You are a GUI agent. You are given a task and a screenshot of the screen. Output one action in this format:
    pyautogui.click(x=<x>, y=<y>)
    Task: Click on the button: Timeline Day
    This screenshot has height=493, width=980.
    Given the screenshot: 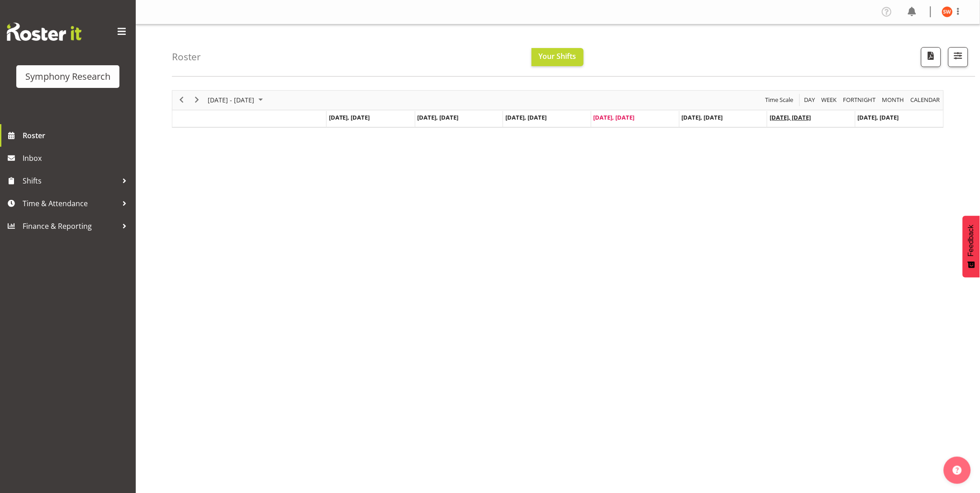 What is the action you would take?
    pyautogui.click(x=810, y=99)
    